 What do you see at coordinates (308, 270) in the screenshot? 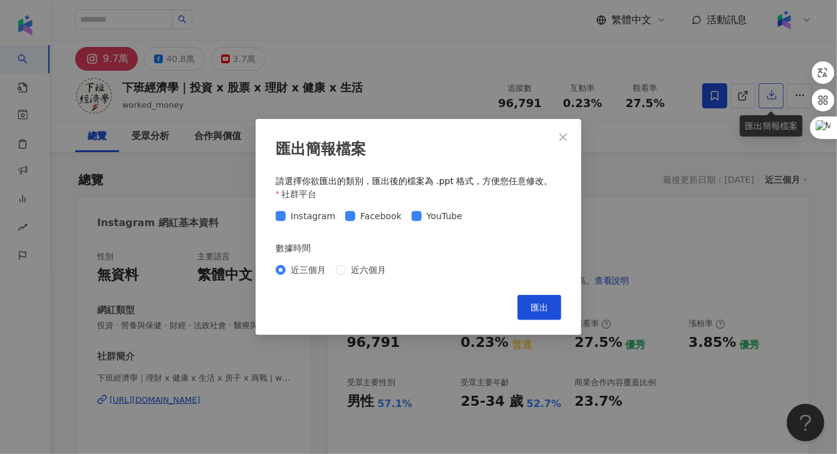
I see `span: 近三個月` at bounding box center [308, 270].